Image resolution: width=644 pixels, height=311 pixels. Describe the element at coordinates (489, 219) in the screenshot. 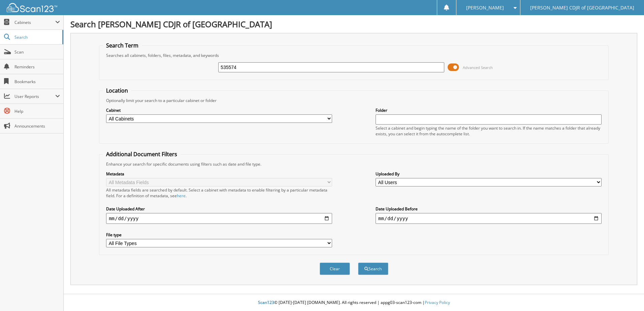

I see `input: end` at that location.